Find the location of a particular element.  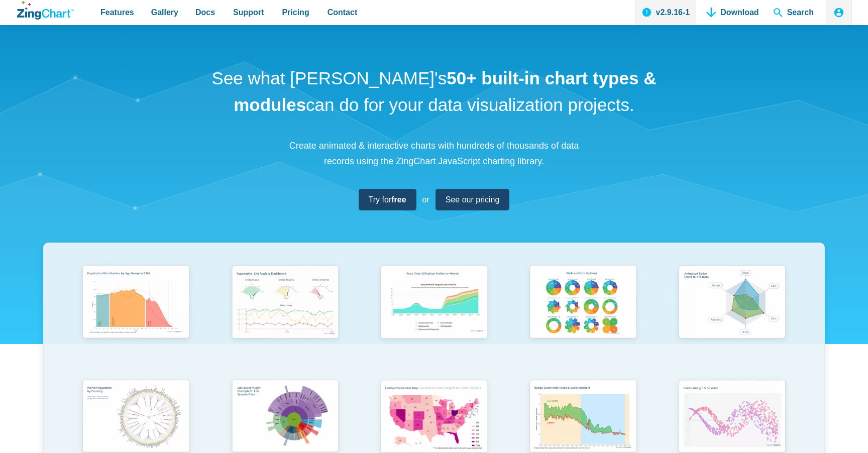

img: Pie Transform Options is located at coordinates (583, 303).